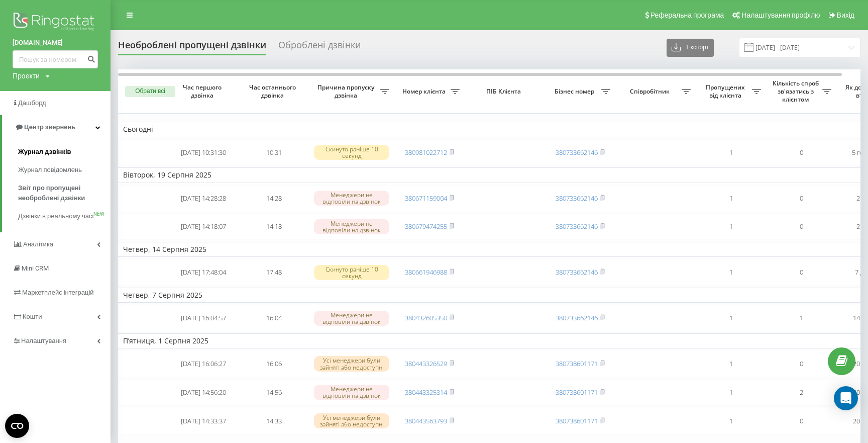  I want to click on span: Mini CRM, so click(35, 267).